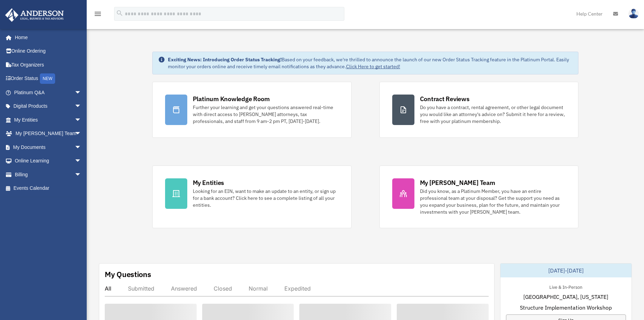 The width and height of the screenshot is (644, 320). What do you see at coordinates (48, 147) in the screenshot?
I see `a: My Documentsarrow_drop_down` at bounding box center [48, 147].